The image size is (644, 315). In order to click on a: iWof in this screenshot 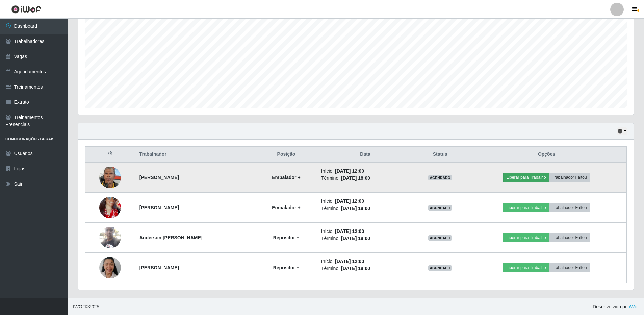, I will do `click(634, 306)`.